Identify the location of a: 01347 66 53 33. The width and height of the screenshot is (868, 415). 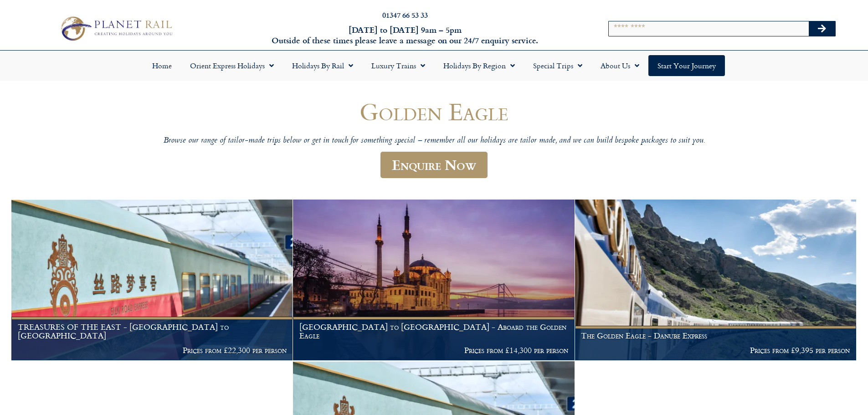
(405, 15).